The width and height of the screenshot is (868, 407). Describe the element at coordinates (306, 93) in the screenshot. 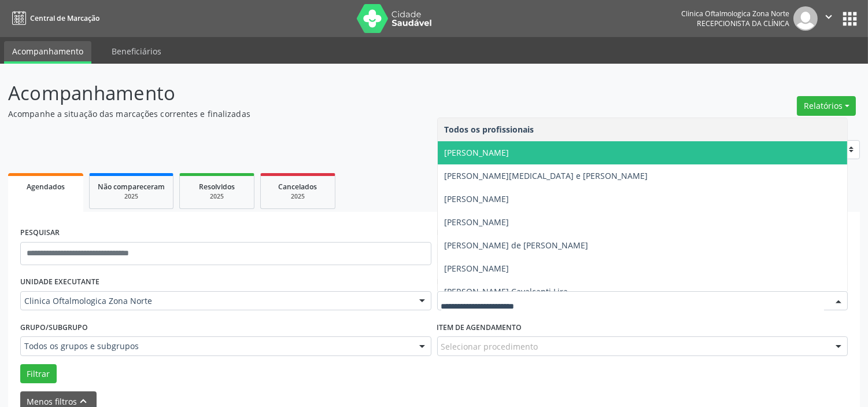

I see `p: Acompanhamento` at that location.